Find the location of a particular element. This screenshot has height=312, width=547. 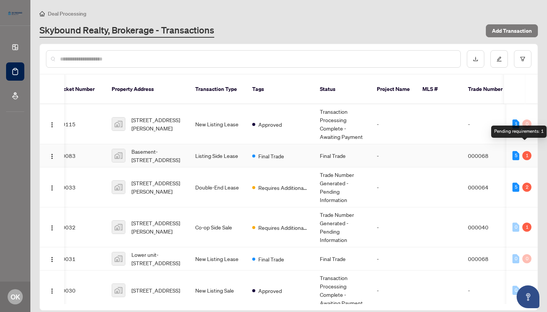

span: edit is located at coordinates (499, 59).